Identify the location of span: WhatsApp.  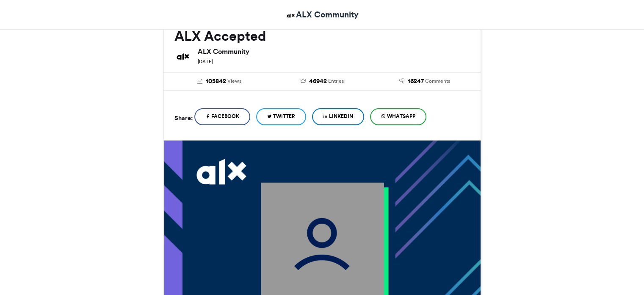
(401, 116).